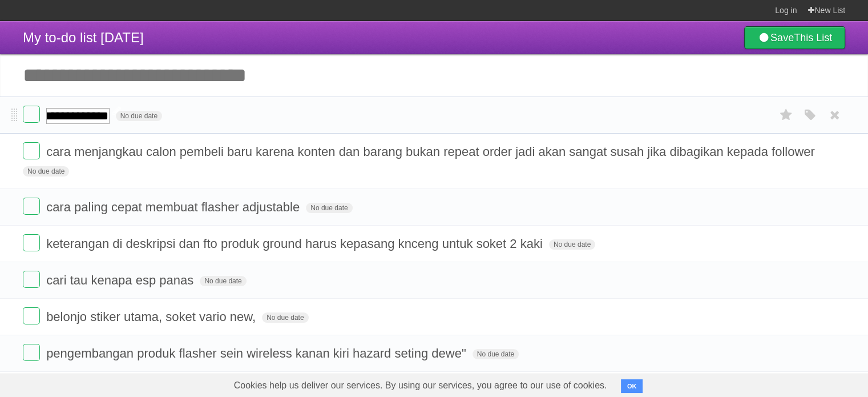 Image resolution: width=868 pixels, height=397 pixels. What do you see at coordinates (296, 243) in the screenshot?
I see `span: keterangan di deskripsi dan fto produk ground harus kepasang knceng untuk soket 2 kaki` at bounding box center [296, 243].